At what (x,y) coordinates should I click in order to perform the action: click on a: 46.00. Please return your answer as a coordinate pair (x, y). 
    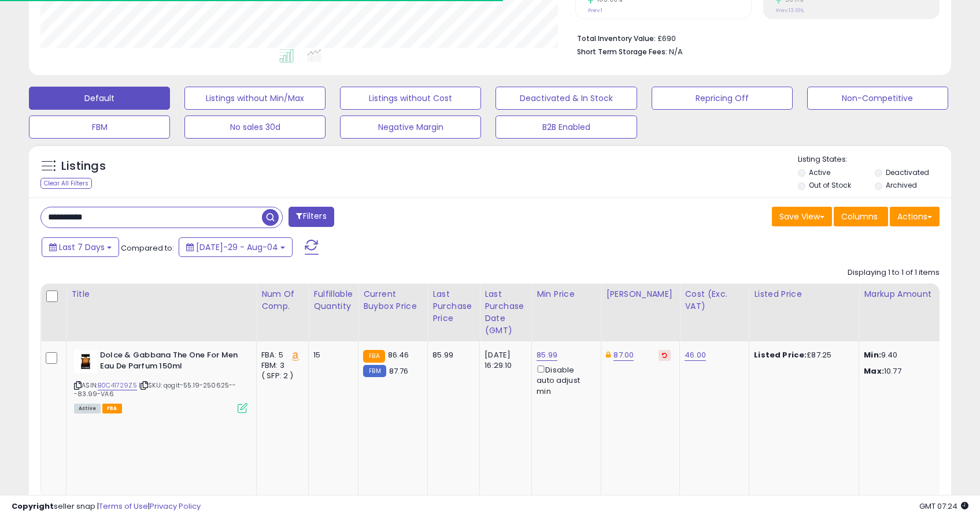
    Looking at the image, I should click on (695, 355).